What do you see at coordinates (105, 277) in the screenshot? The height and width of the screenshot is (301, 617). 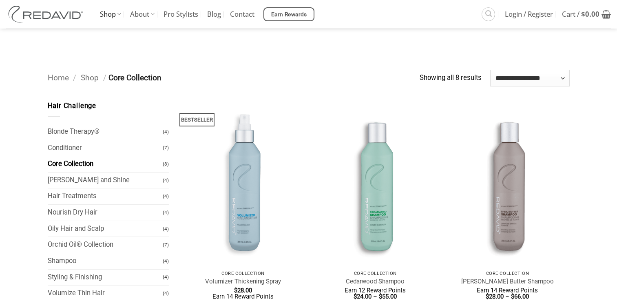 I see `a: Styling & Finishing` at bounding box center [105, 277].